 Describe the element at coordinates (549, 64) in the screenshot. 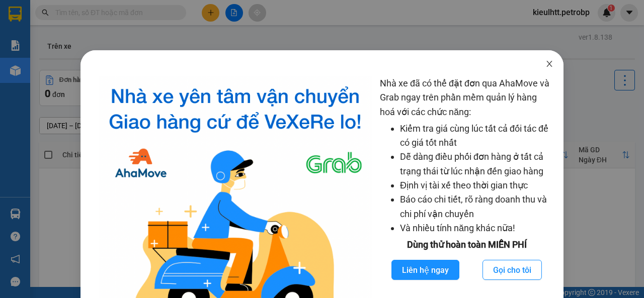

I see `button: Close` at that location.